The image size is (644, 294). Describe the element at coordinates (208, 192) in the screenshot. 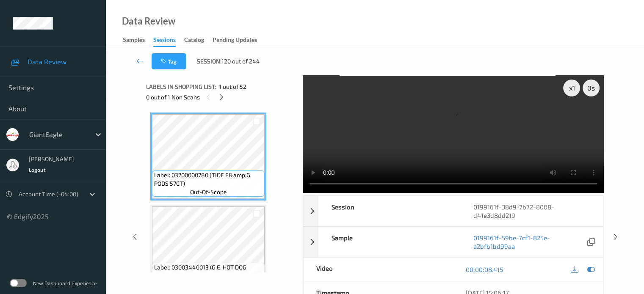

I see `span: out-of-scope` at that location.